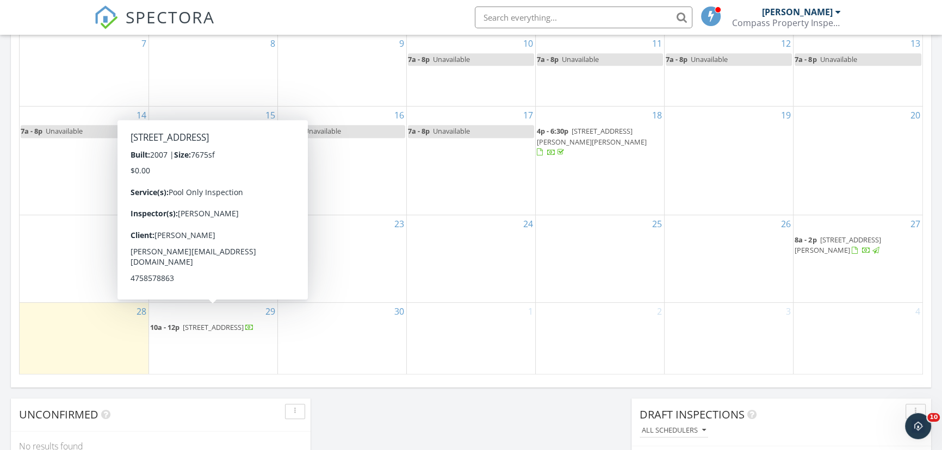  Describe the element at coordinates (84, 71) in the screenshot. I see `td: Go to September 7, 2025` at that location.